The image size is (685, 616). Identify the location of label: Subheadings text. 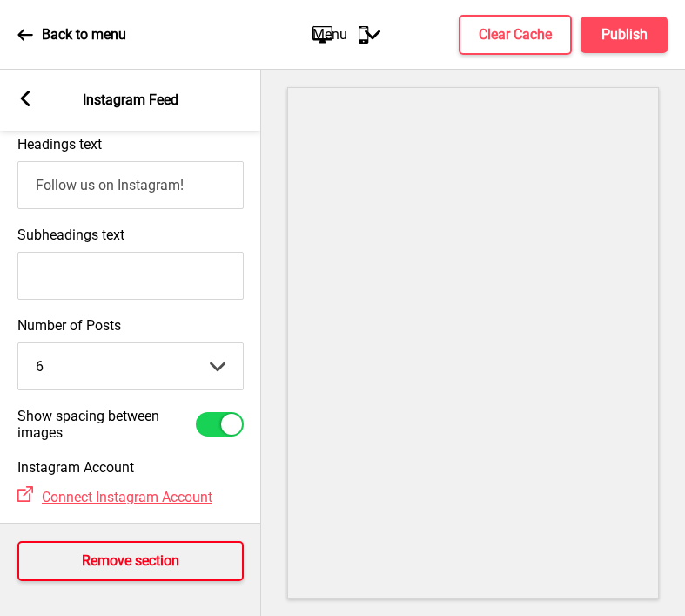
(71, 234).